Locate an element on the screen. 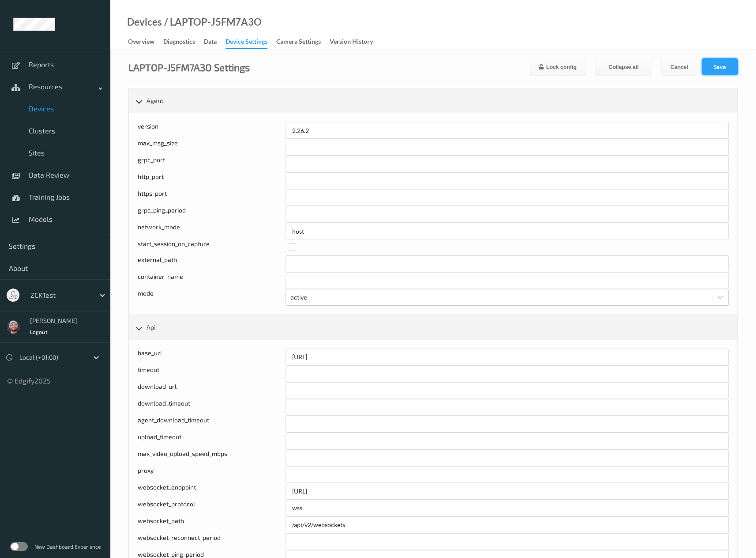  div: max_msg_size is located at coordinates (211, 147).